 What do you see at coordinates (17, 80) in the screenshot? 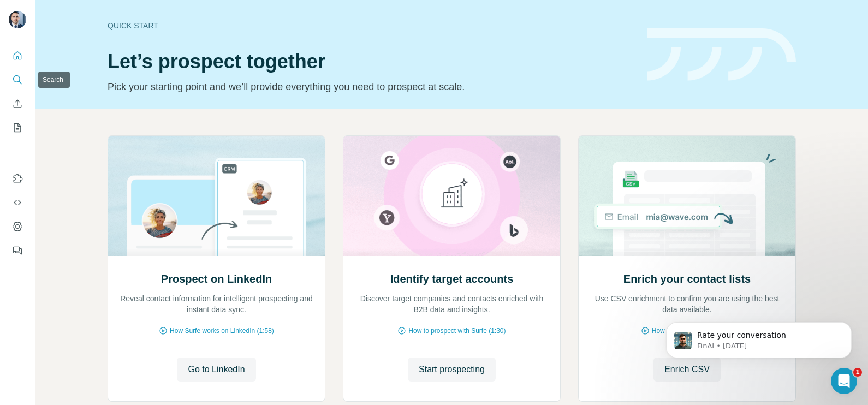
I see `button: Search` at bounding box center [17, 80].